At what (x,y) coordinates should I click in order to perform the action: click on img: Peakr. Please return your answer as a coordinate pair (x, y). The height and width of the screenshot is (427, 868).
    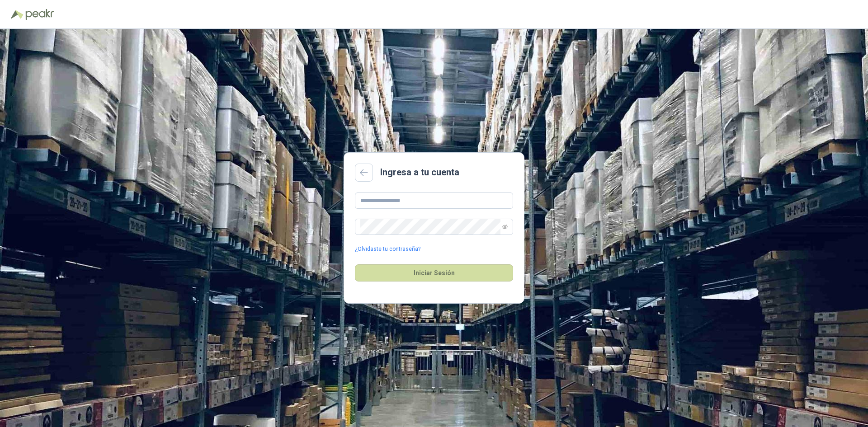
    Looking at the image, I should click on (40, 15).